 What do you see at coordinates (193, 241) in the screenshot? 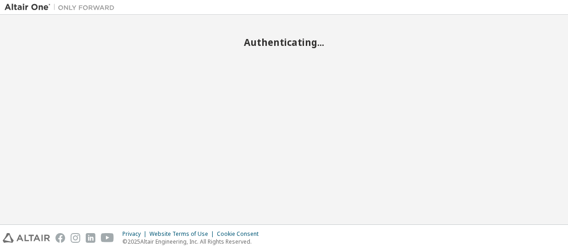
I see `p: © 2025 Altair Engineering, Inc. All Rights Reserved.` at bounding box center [193, 241].